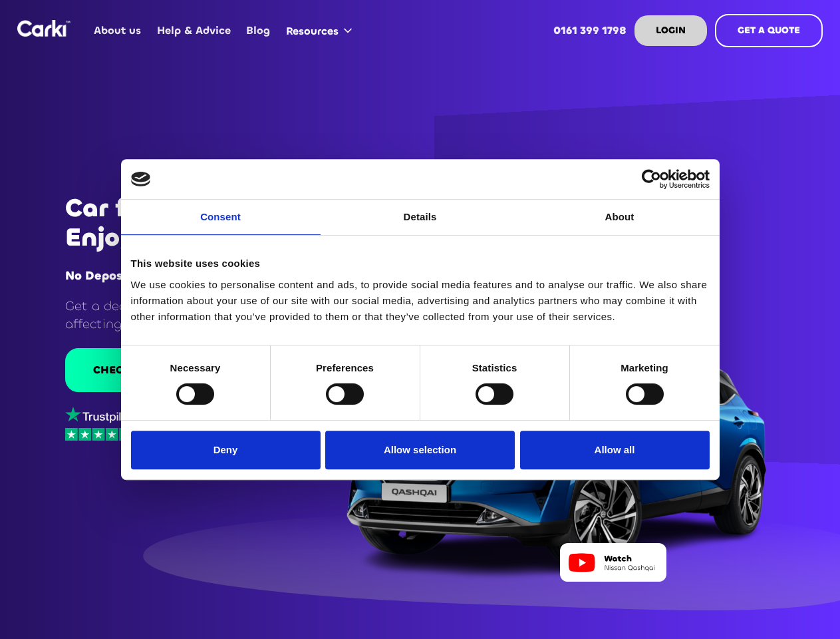 Image resolution: width=840 pixels, height=639 pixels. What do you see at coordinates (645, 368) in the screenshot?
I see `strong: Marketing` at bounding box center [645, 368].